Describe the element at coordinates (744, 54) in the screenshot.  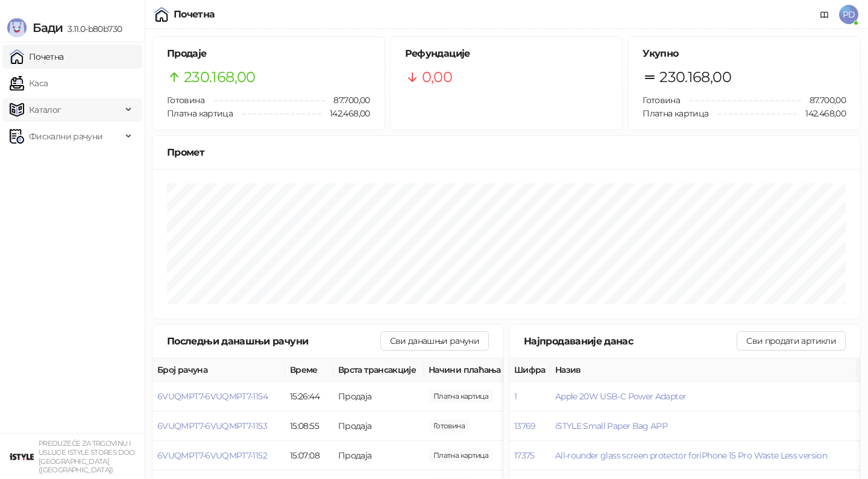
I see `h5: Укупно` at that location.